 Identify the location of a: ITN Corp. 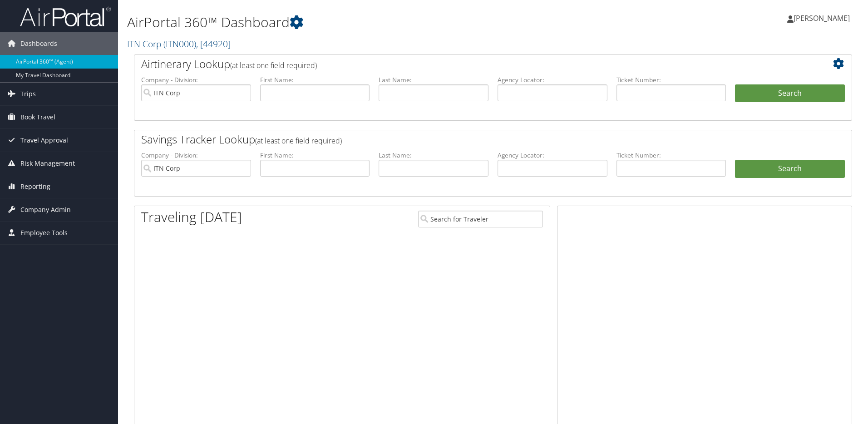
(179, 44).